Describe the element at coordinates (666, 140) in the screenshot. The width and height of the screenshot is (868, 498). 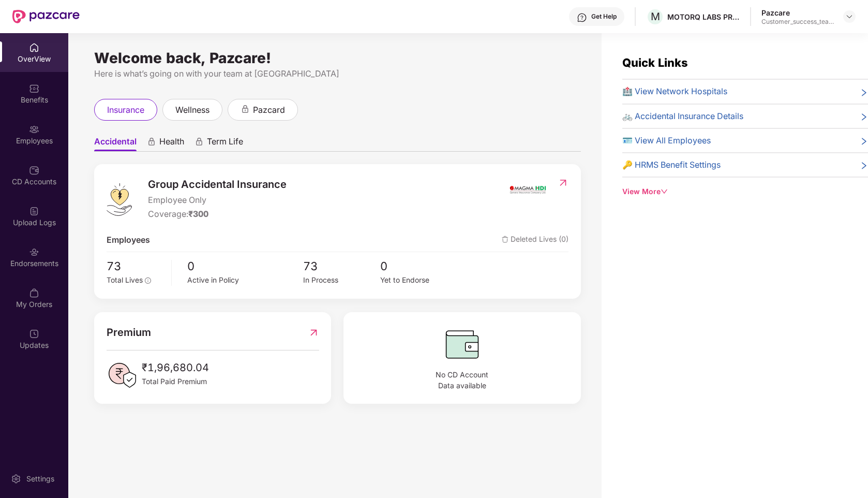
I see `span: 🪪 View All Employees` at that location.